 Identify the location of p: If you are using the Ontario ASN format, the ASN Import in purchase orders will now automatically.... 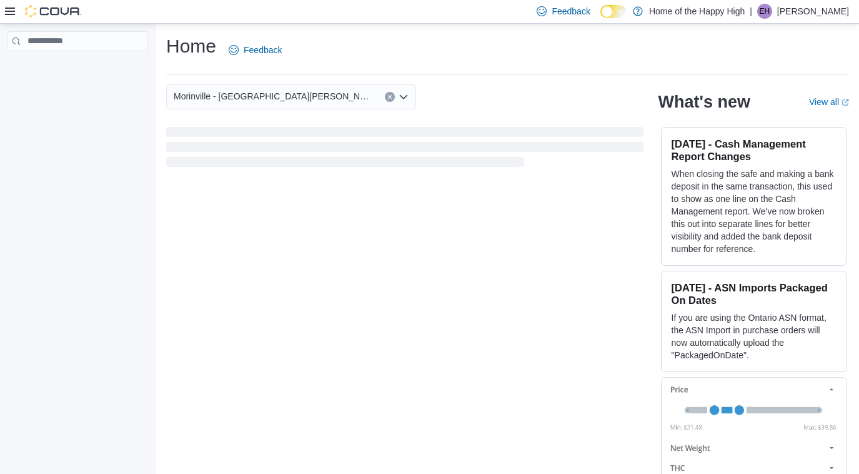
(753, 336).